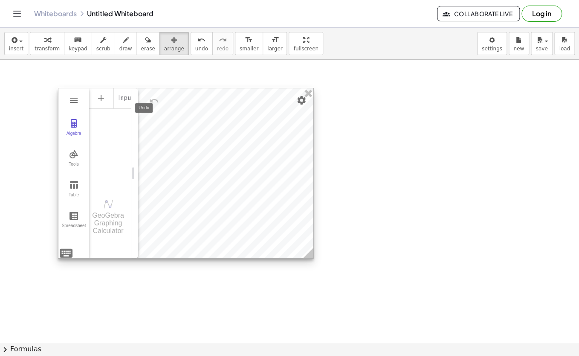 Image resolution: width=579 pixels, height=356 pixels. What do you see at coordinates (129, 98) in the screenshot?
I see `div: Input…` at bounding box center [129, 98].